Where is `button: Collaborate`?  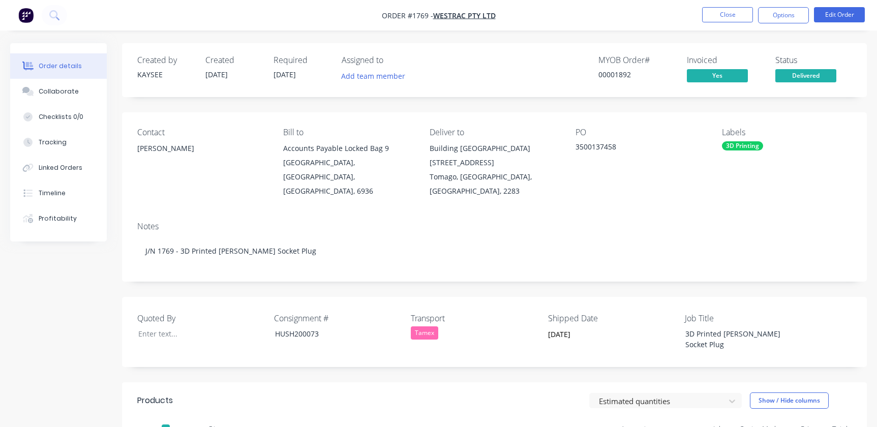
button: Collaborate is located at coordinates (58, 91).